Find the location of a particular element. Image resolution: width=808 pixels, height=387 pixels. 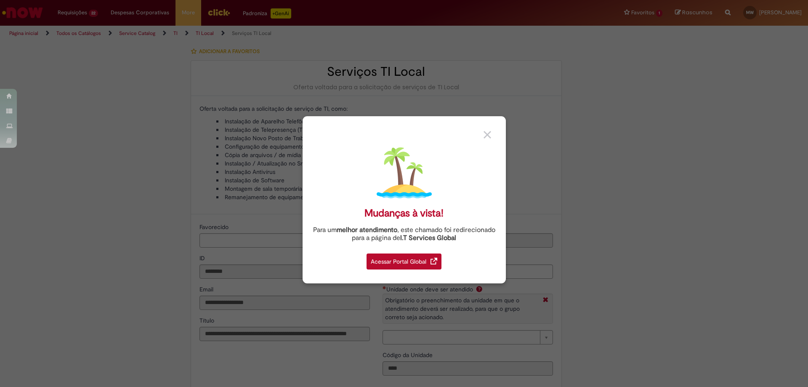

strong: melhor atendimento is located at coordinates (367, 230).